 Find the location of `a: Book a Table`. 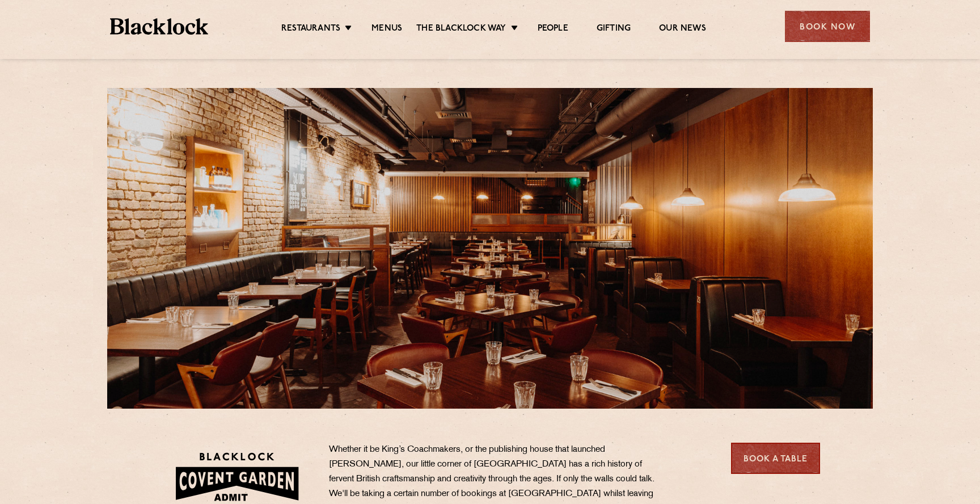

a: Book a Table is located at coordinates (776, 458).